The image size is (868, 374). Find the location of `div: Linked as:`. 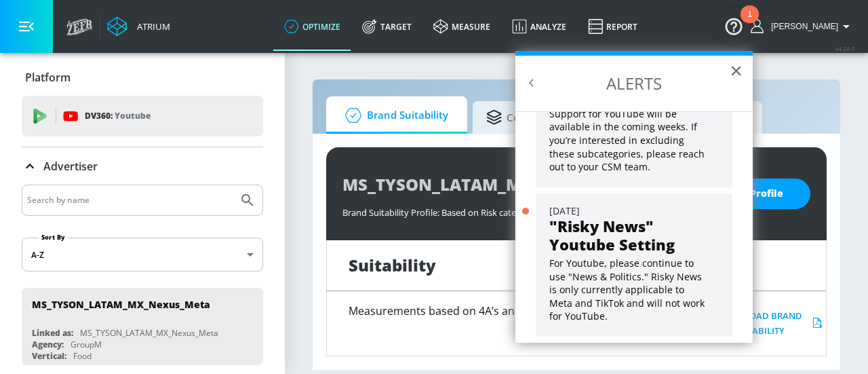

div: Linked as: is located at coordinates (52, 333).